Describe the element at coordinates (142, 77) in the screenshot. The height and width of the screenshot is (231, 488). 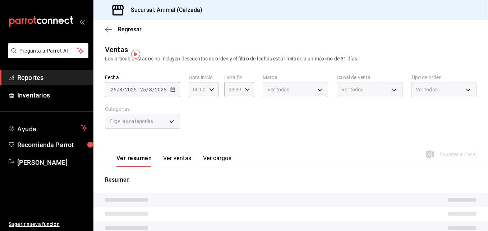
I see `label: Fecha` at that location.